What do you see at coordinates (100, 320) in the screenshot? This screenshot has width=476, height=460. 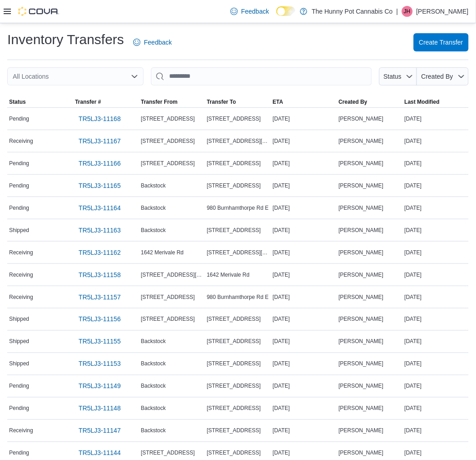 I see `span: TR5LJ3-11156` at bounding box center [100, 320].